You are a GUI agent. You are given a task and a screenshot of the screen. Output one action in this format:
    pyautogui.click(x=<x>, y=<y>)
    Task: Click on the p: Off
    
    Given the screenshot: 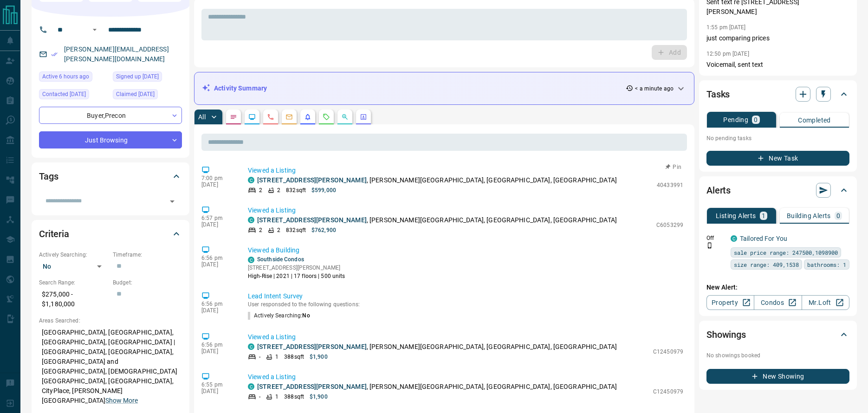 What is the action you would take?
    pyautogui.click(x=716, y=238)
    